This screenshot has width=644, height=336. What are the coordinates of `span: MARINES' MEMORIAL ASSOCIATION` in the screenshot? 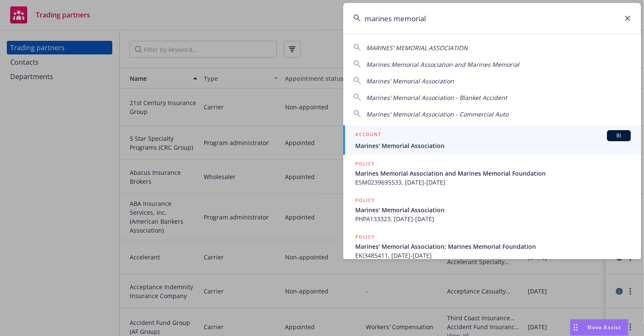 It's located at (417, 48).